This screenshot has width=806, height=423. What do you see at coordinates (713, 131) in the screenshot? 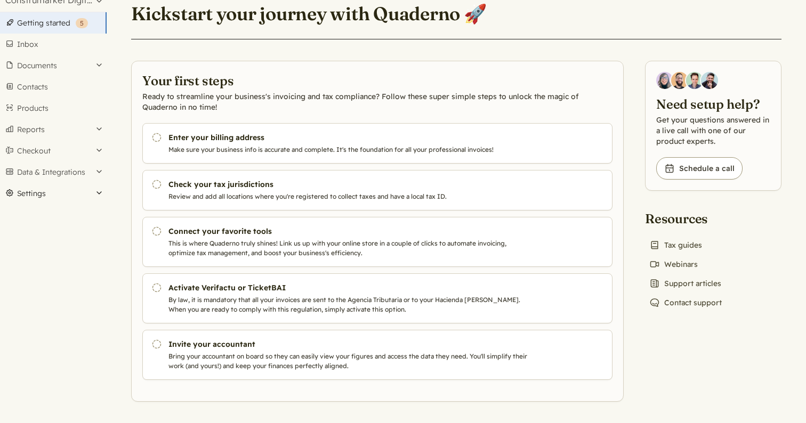
I see `p: Get your questions answered in a live call with one of our product experts.` at bounding box center [713, 131].